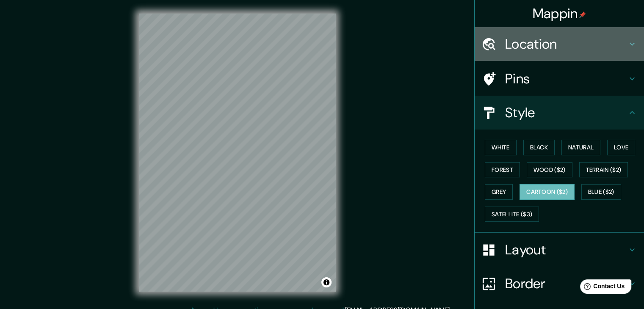 The height and width of the screenshot is (309, 644). I want to click on h4: Mappin, so click(559, 14).